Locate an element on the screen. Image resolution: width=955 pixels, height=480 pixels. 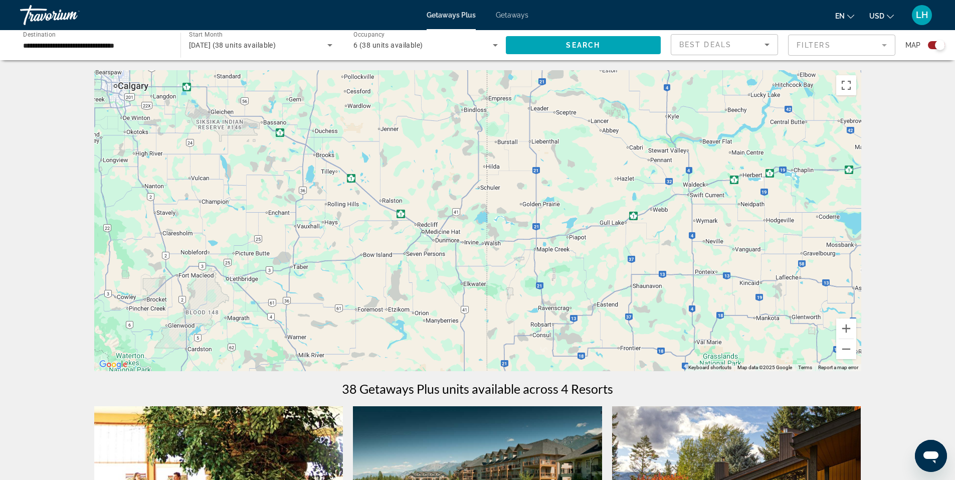
span: Best Deals is located at coordinates (705, 45).